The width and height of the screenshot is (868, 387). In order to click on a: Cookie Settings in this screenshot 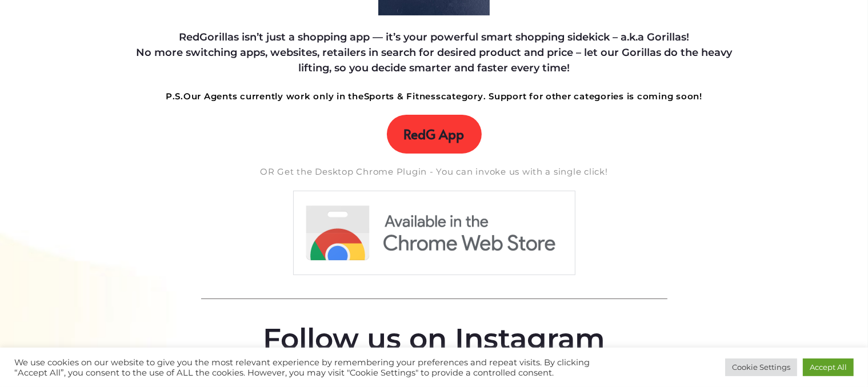, I will do `click(761, 367)`.